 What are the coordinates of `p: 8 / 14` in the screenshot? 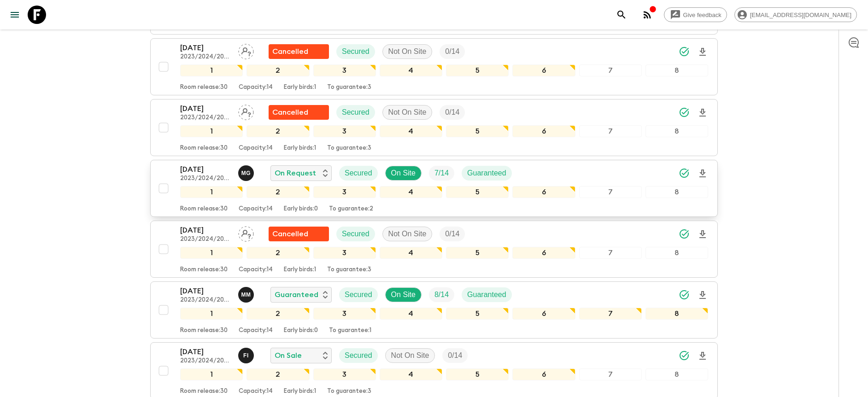 It's located at (442, 295).